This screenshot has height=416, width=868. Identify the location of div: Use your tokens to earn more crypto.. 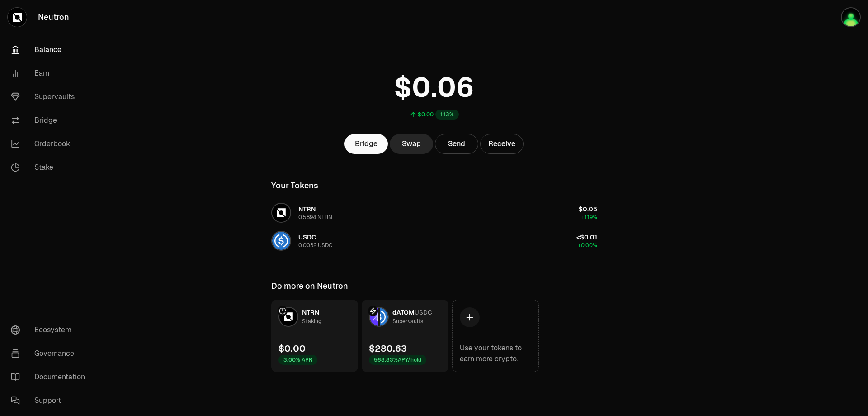
(495, 353).